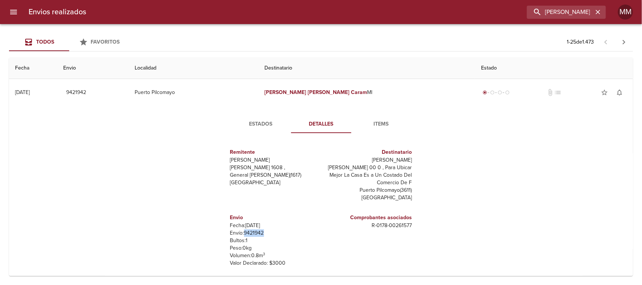 Image resolution: width=642 pixels, height=285 pixels. Describe the element at coordinates (359, 92) in the screenshot. I see `em: Caram` at that location.